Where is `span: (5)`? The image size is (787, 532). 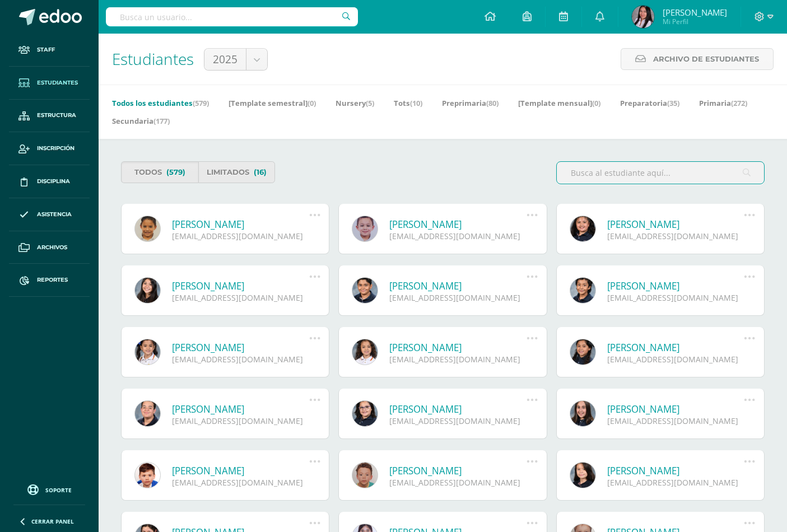
span: (5) is located at coordinates (370, 103).